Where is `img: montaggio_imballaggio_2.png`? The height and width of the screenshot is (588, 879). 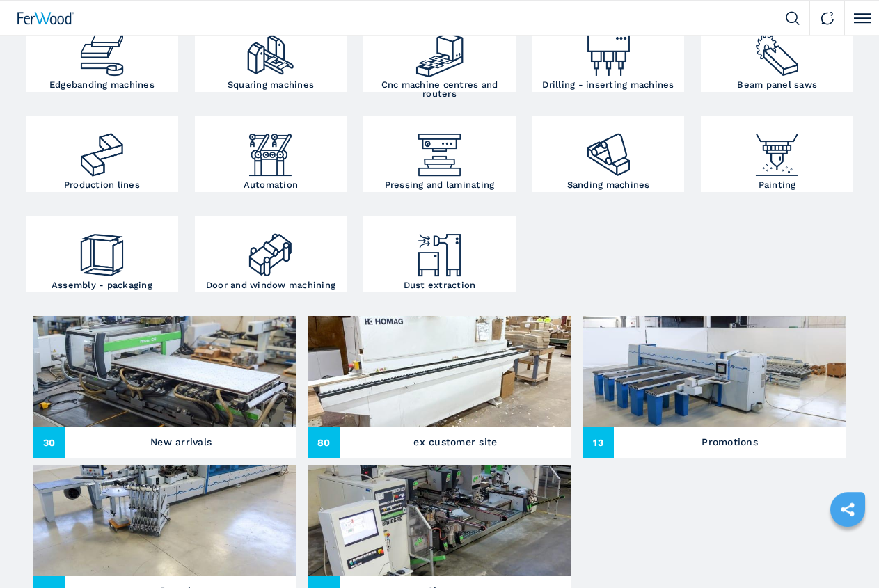
img: montaggio_imballaggio_2.png is located at coordinates (102, 250).